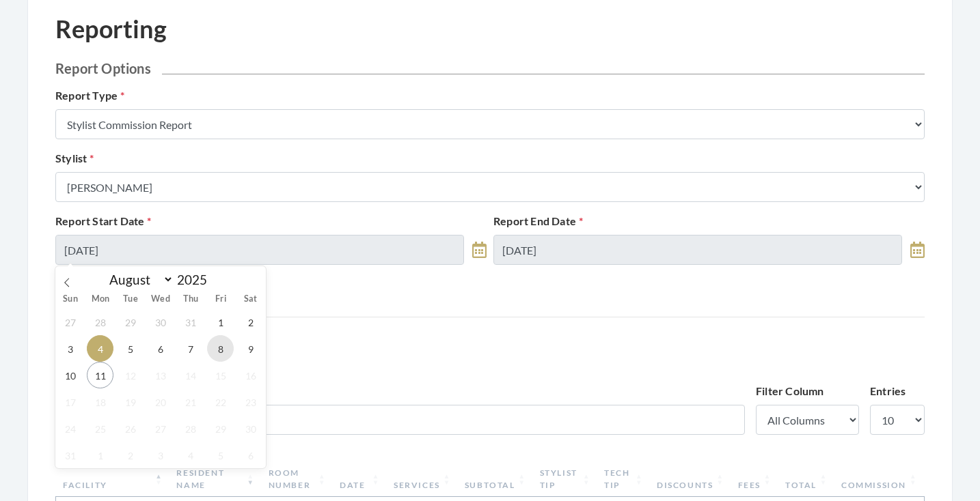 This screenshot has width=980, height=501. I want to click on span: August 4, 2025, so click(100, 348).